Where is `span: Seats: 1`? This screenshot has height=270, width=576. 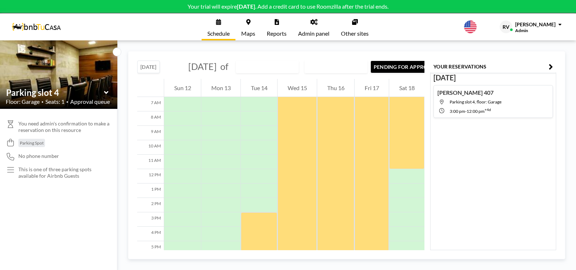 span: Seats: 1 is located at coordinates (55, 101).